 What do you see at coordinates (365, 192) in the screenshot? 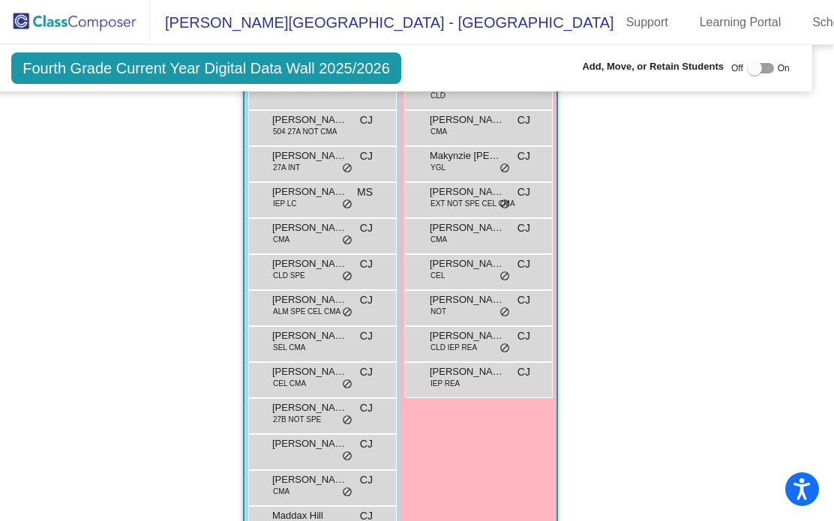
I see `span: MS` at bounding box center [365, 192].